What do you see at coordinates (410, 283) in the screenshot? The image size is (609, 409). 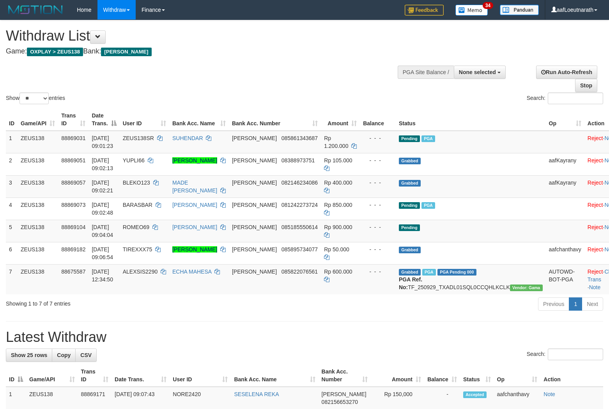 I see `b: PGA Ref. No:` at bounding box center [410, 283].